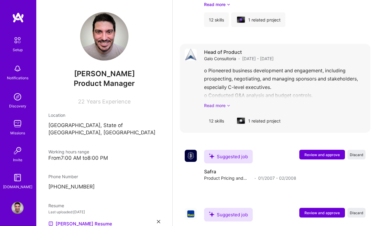 This screenshot has height=226, width=390. I want to click on div: Invite, so click(18, 159).